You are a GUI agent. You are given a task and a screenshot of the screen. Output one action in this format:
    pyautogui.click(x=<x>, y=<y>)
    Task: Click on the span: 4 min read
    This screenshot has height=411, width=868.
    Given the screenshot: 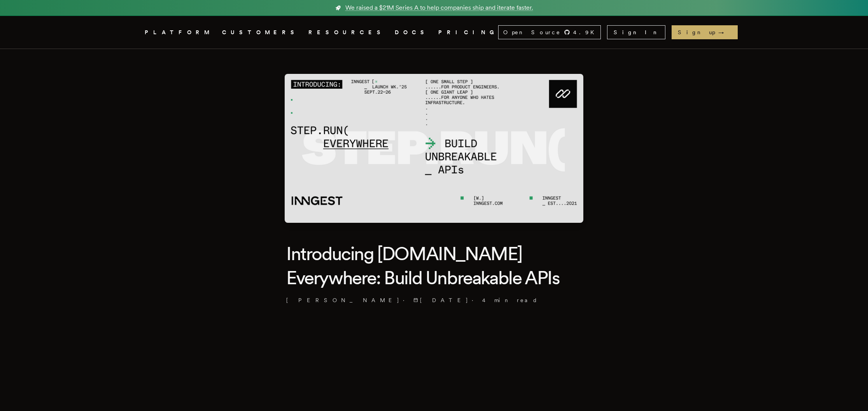 What is the action you would take?
    pyautogui.click(x=510, y=300)
    